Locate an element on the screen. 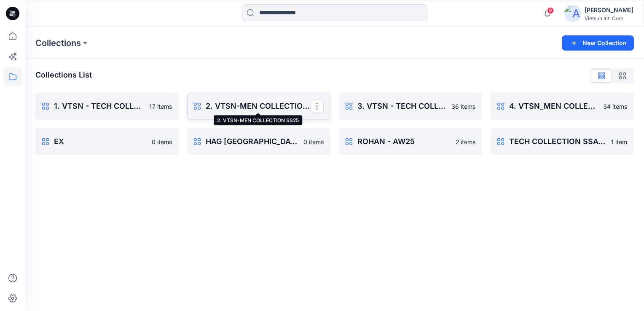 This screenshot has height=311, width=644. a: 4. VTSN_MEN COLLECTION AW2534 items is located at coordinates (562, 106).